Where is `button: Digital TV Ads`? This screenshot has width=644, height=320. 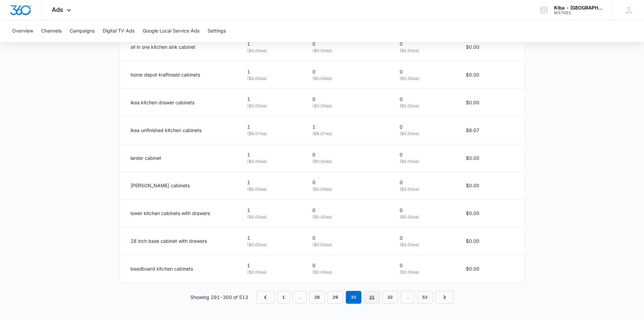 button: Digital TV Ads is located at coordinates (119, 31).